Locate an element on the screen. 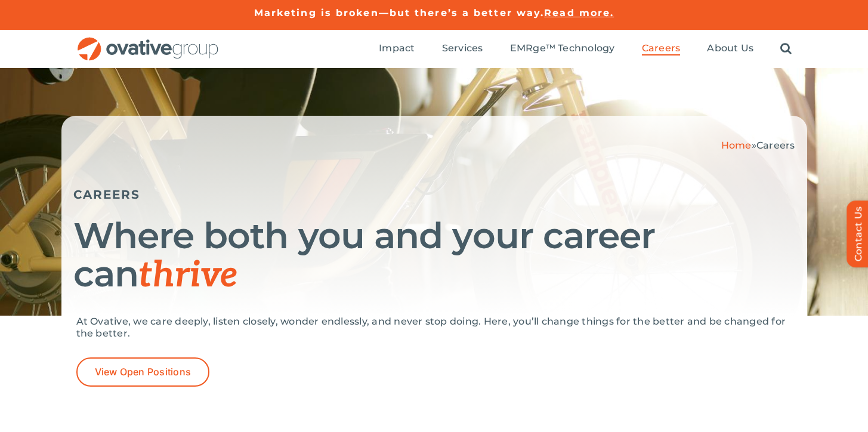 The height and width of the screenshot is (432, 868). a: Services is located at coordinates (462, 49).